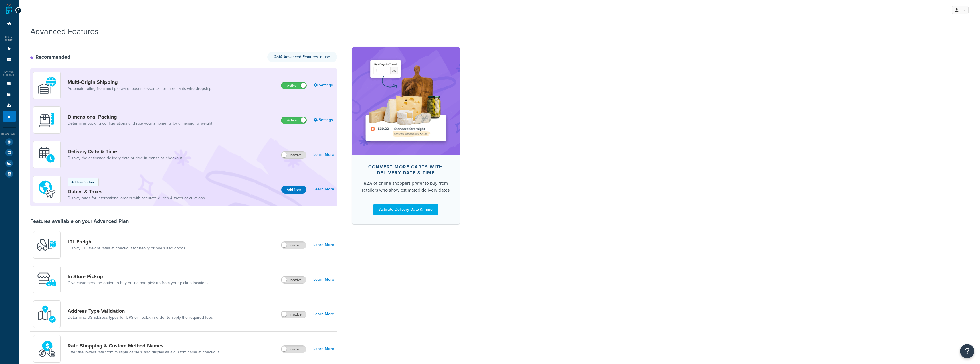 The height and width of the screenshot is (364, 980). Describe the element at coordinates (9, 174) in the screenshot. I see `li: Help Docs` at that location.